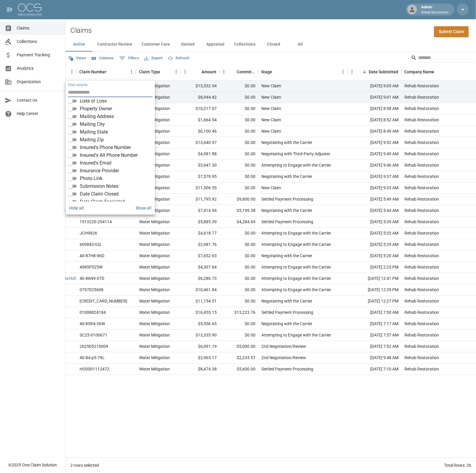 This screenshot has width=476, height=473. What do you see at coordinates (215, 45) in the screenshot?
I see `button: Appraisal` at bounding box center [215, 45].